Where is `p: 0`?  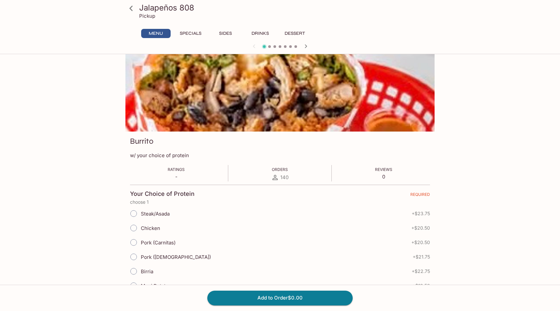
p: 0 is located at coordinates (384, 176).